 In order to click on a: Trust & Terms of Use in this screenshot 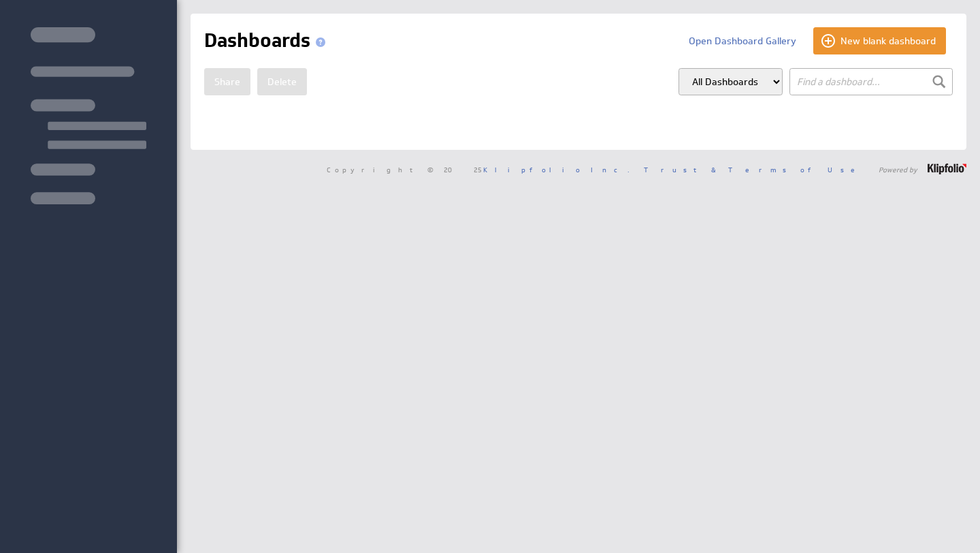, I will do `click(753, 170)`.